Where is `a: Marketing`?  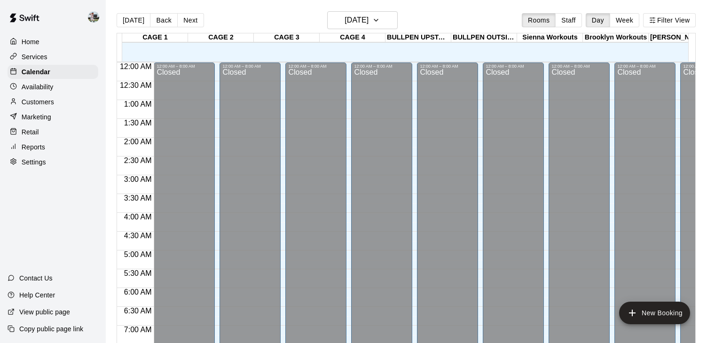 a: Marketing is located at coordinates (53, 117).